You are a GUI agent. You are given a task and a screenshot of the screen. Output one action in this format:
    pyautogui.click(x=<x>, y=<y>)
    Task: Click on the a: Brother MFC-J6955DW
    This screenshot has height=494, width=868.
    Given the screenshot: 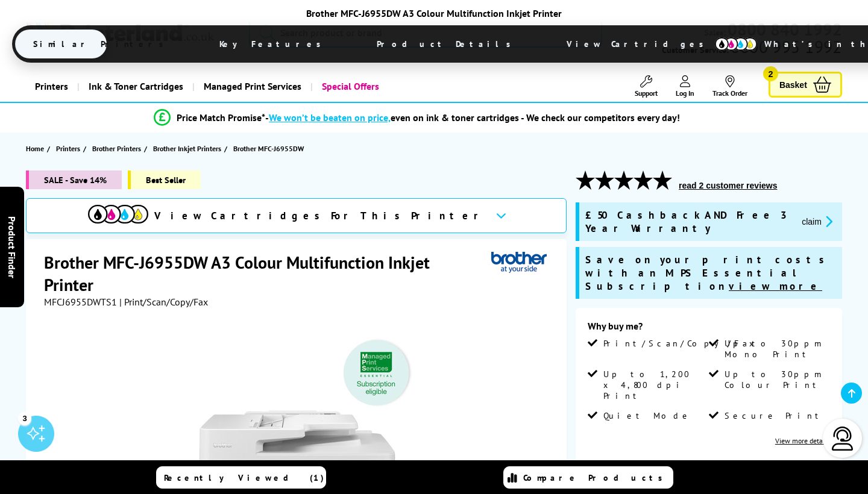 What is the action you would take?
    pyautogui.click(x=270, y=148)
    